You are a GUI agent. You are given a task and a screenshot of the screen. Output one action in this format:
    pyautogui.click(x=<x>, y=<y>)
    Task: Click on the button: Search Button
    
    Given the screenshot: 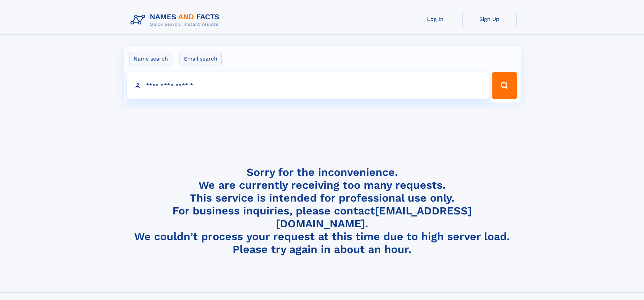 What is the action you would take?
    pyautogui.click(x=504, y=86)
    